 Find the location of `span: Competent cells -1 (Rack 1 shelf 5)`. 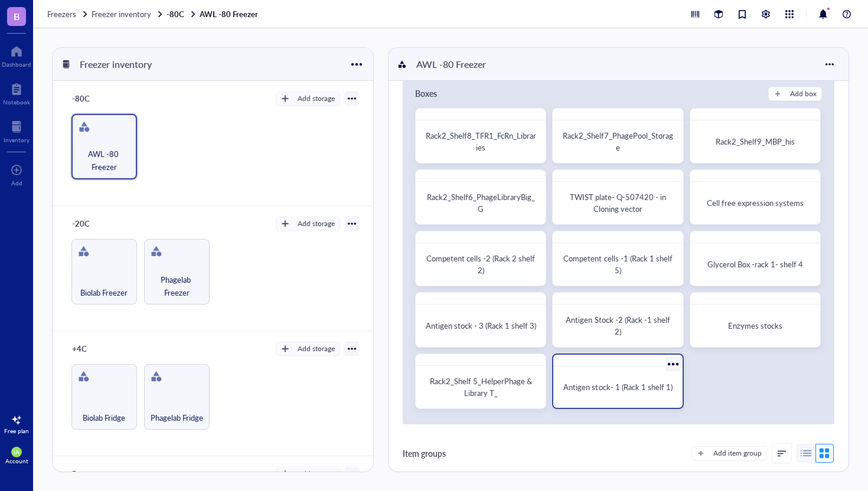

span: Competent cells -1 (Rack 1 shelf 5) is located at coordinates (618, 263).